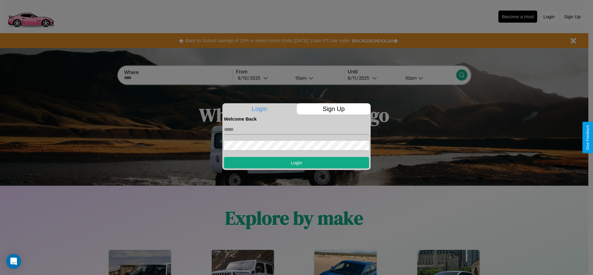 The height and width of the screenshot is (275, 593). I want to click on div: Open Intercom Messenger, so click(14, 261).